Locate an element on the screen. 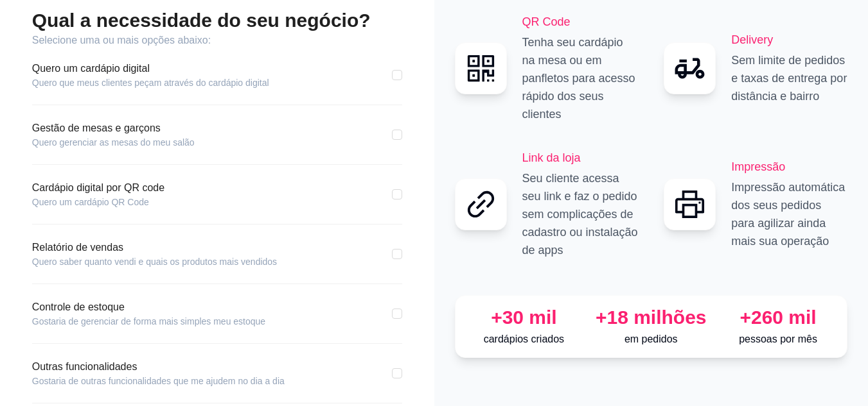 This screenshot has width=868, height=406. p: cardápios criados is located at coordinates (524, 340).